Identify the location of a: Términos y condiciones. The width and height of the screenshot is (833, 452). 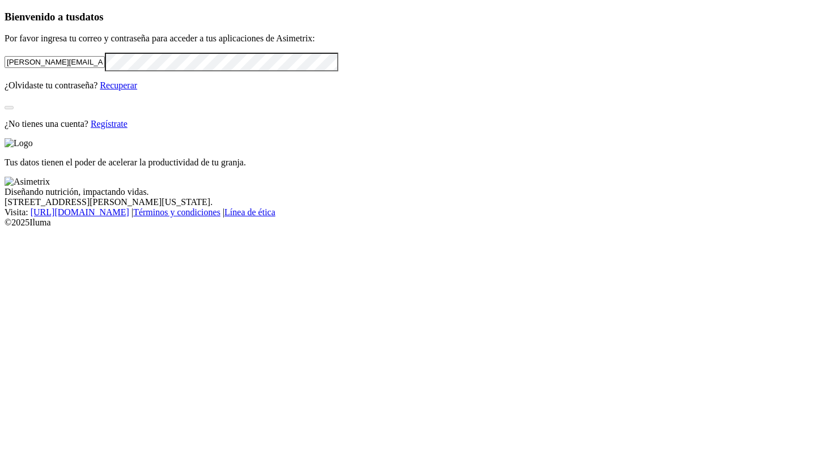
(177, 212).